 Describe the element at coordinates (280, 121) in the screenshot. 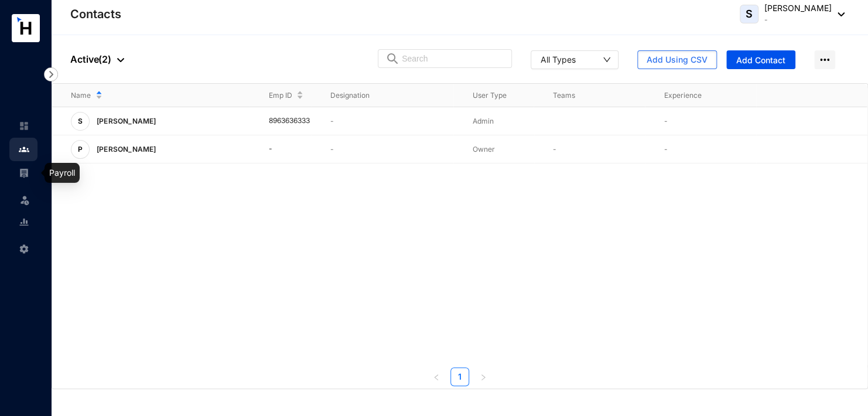

I see `td: 8963636333` at that location.